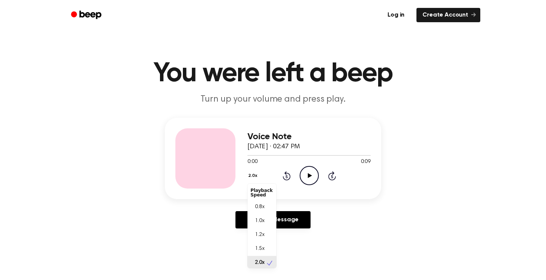 The image size is (546, 280). I want to click on button: 2.0x, so click(254, 175).